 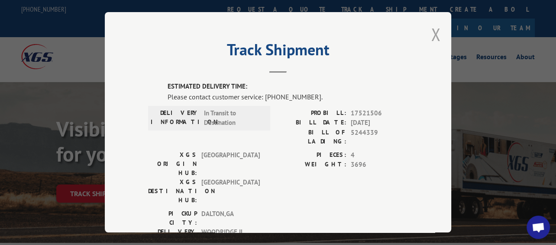 I want to click on label: PICKUP CITY:, so click(x=172, y=219).